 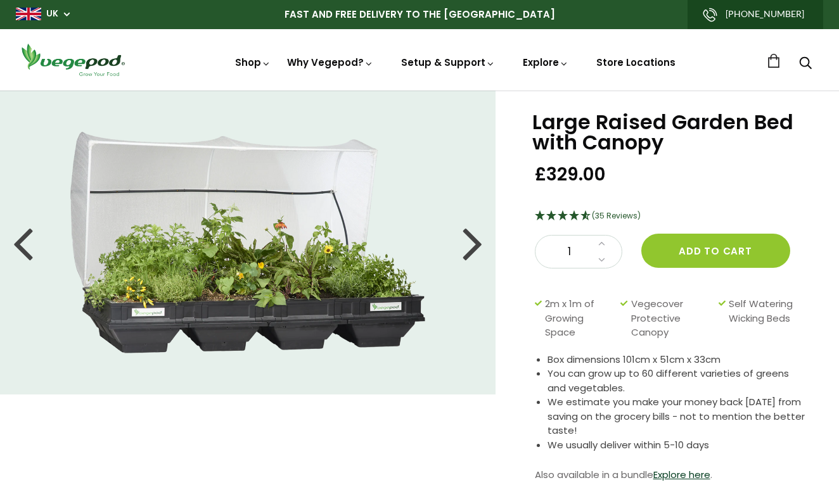 I want to click on a: Why Vegepod?, so click(x=330, y=62).